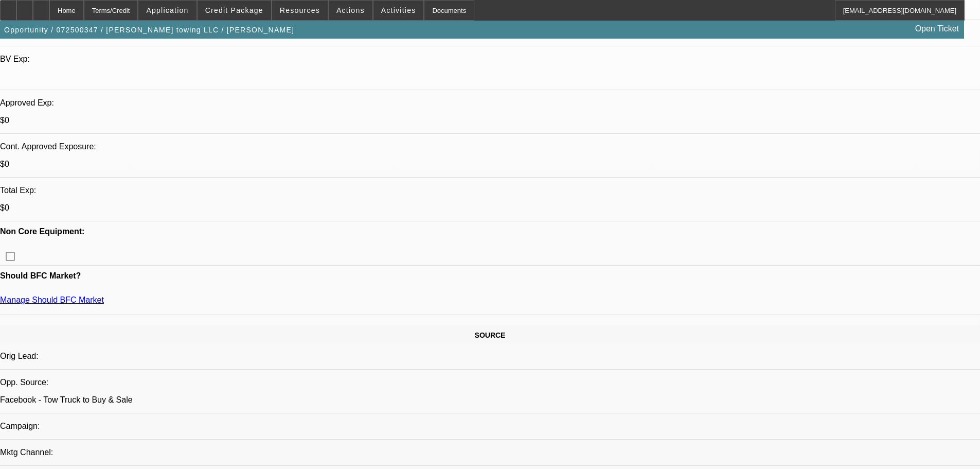 The width and height of the screenshot is (980, 469). What do you see at coordinates (937, 29) in the screenshot?
I see `a: Open Ticket` at bounding box center [937, 29].